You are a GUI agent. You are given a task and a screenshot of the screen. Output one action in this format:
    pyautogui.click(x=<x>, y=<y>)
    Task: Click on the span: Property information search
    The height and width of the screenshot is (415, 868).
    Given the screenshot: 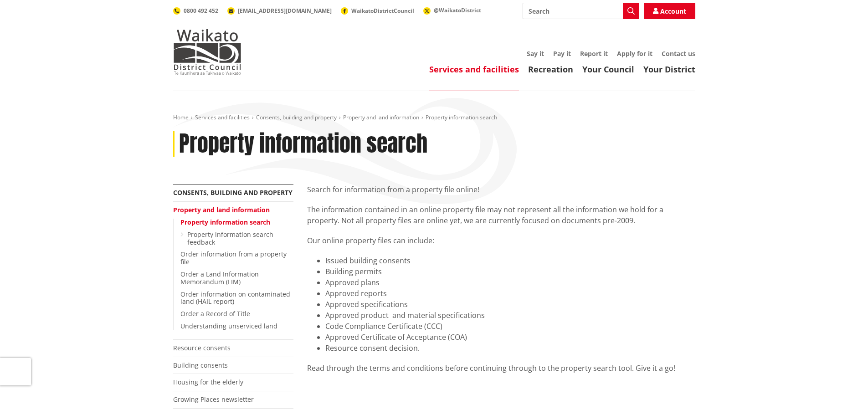 What is the action you would take?
    pyautogui.click(x=461, y=117)
    